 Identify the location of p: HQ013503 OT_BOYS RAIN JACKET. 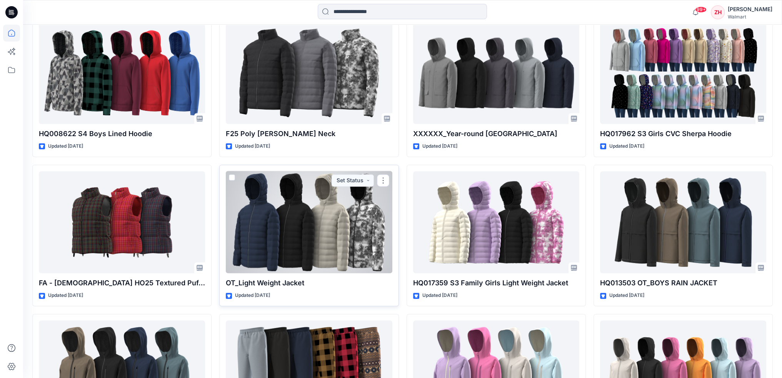
(683, 283).